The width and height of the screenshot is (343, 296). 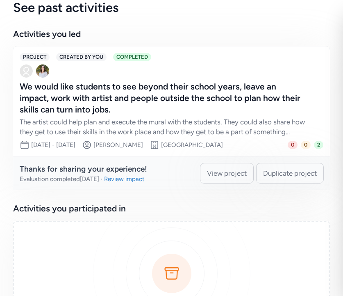 I want to click on div: We would like students to see beyond their school years, leave an impact, work with artist and pe..., so click(x=163, y=98).